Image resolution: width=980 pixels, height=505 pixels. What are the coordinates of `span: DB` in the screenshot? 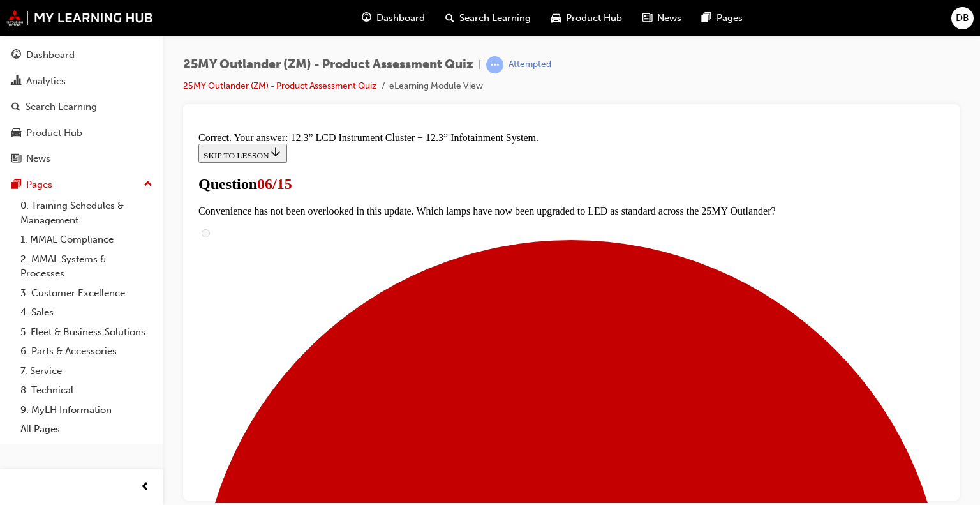 It's located at (962, 18).